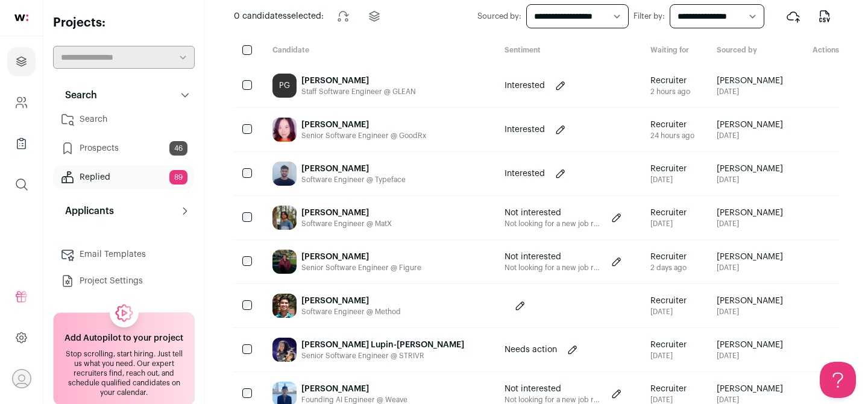 This screenshot has height=404, width=868. Describe the element at coordinates (21, 102) in the screenshot. I see `a: Company and ATS Settings` at that location.